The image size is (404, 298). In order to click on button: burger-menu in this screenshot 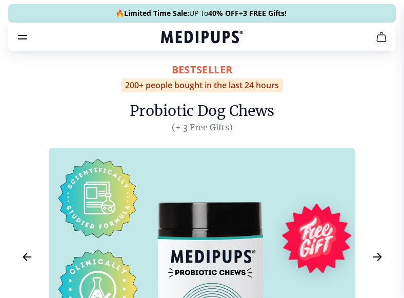, I will do `click(23, 37)`.